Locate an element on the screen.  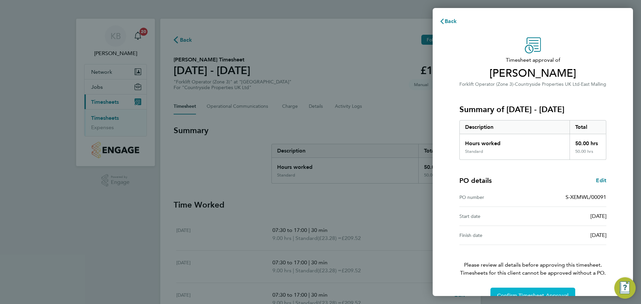
div: Description is located at coordinates (515, 127).